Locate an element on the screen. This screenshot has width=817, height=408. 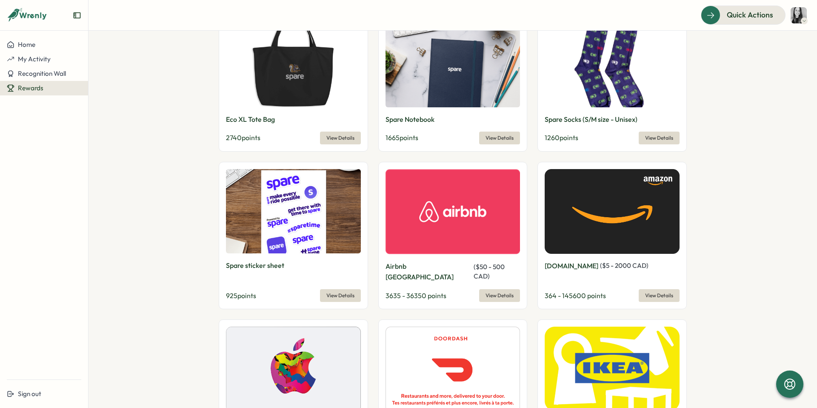
button: Quick Actions is located at coordinates (743, 15).